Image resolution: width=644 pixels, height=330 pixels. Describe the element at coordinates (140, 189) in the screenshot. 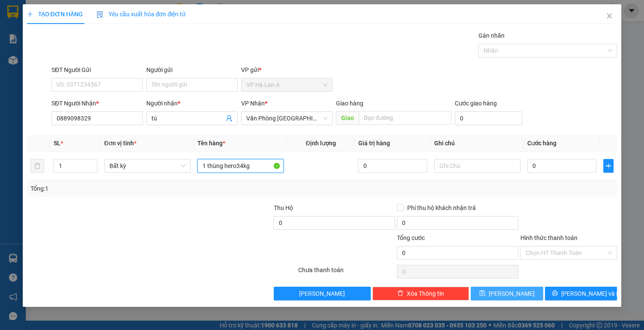

I see `div: Tổng: 1` at that location.